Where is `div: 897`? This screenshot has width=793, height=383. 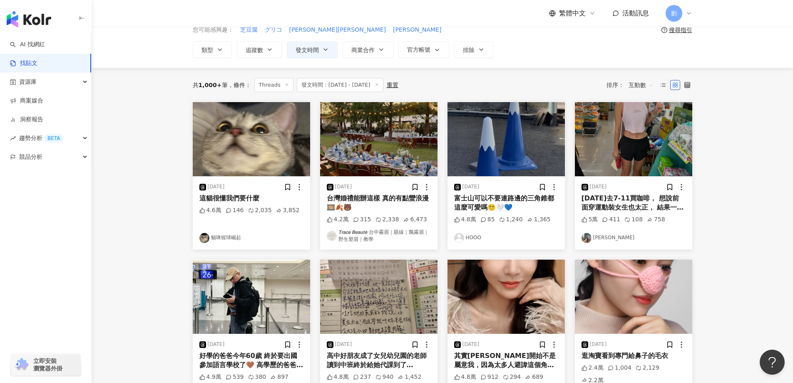
div: 897 is located at coordinates (279, 377).